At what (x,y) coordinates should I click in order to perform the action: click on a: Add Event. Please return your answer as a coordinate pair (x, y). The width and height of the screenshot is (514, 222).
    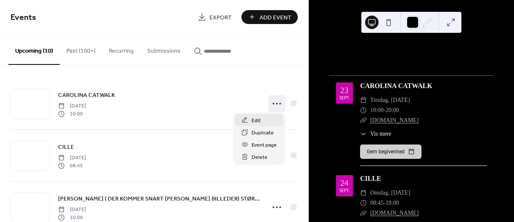
    Looking at the image, I should click on (269, 17).